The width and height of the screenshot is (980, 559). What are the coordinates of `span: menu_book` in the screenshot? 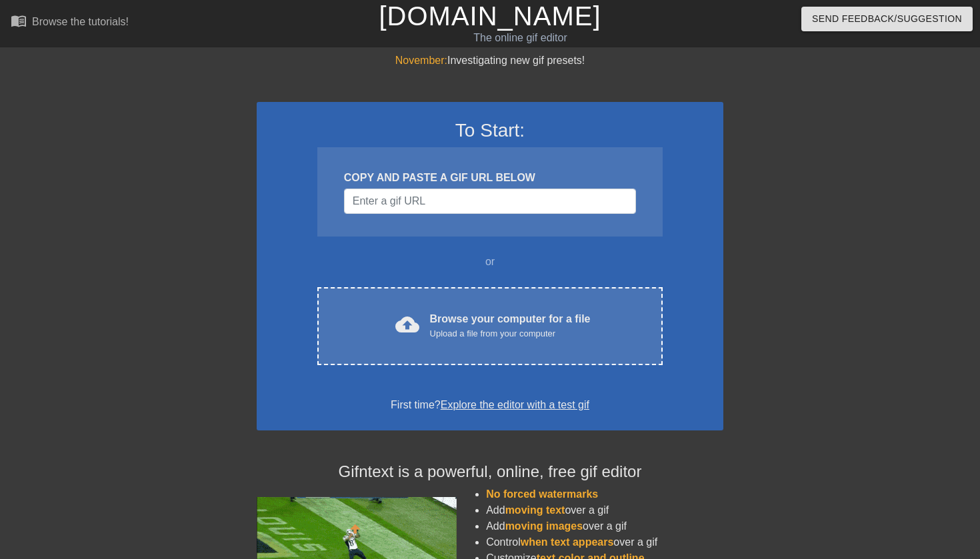 It's located at (19, 20).